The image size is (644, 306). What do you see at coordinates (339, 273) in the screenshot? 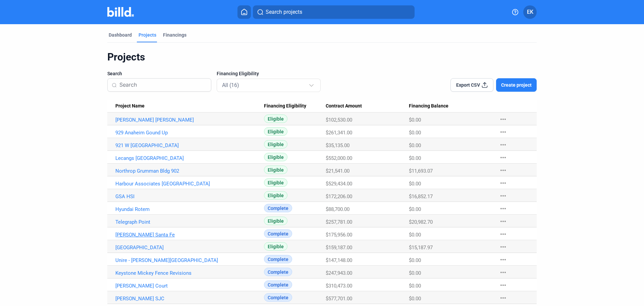
I see `span: $247,943.00` at bounding box center [339, 273].